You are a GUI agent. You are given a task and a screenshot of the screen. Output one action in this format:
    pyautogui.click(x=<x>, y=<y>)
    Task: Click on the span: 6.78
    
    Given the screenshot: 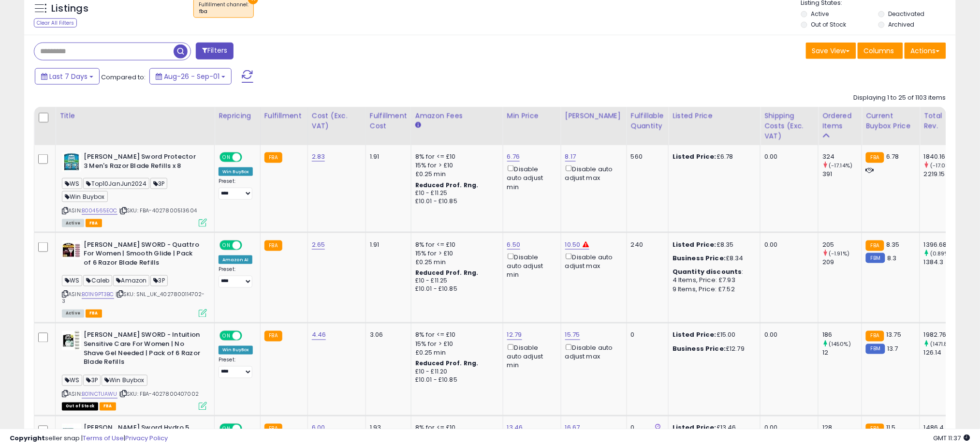 What is the action you would take?
    pyautogui.click(x=893, y=157)
    